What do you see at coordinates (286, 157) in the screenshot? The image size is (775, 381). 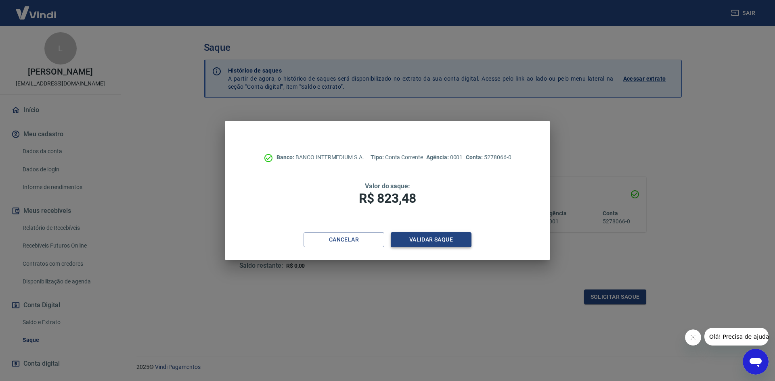 I see `span: Banco:` at bounding box center [286, 157].